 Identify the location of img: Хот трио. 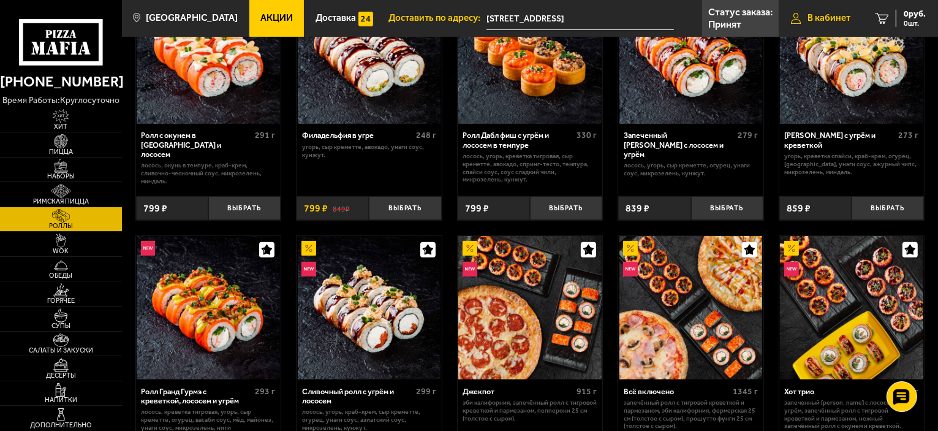
(851, 307).